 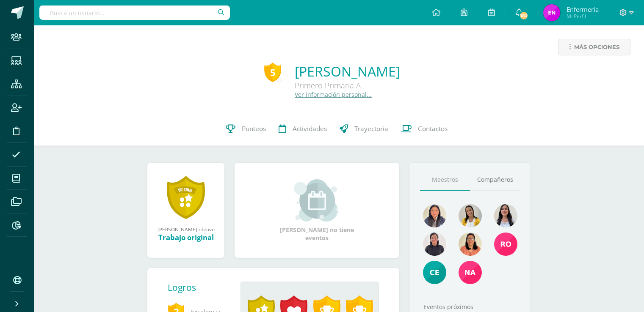 What do you see at coordinates (316, 201) in the screenshot?
I see `img: event_small.png` at bounding box center [316, 201].